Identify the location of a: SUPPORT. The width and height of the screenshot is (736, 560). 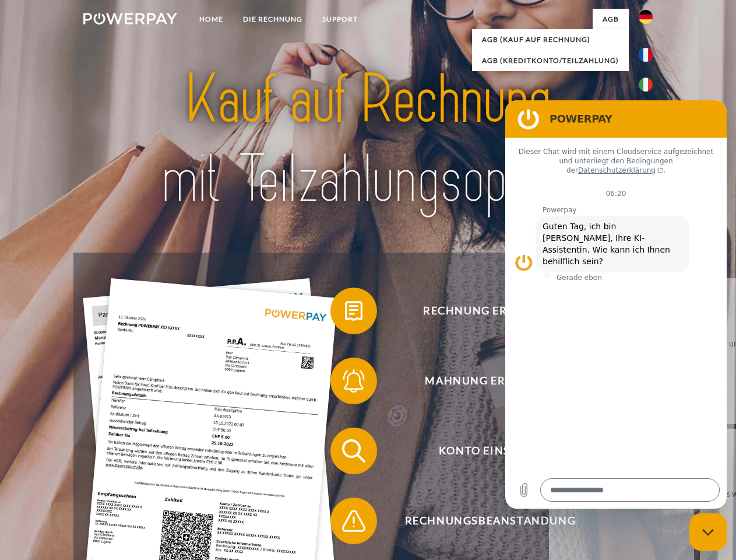
(340, 19).